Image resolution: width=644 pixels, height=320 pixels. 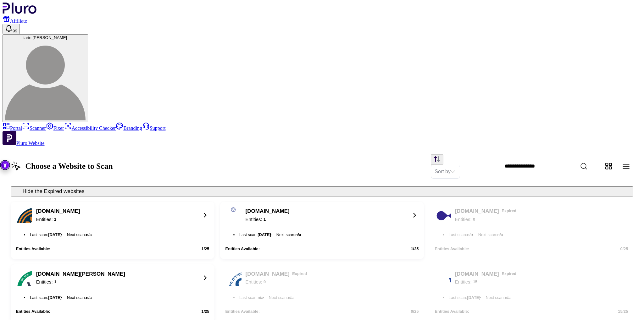 I want to click on img: Website logo, so click(x=233, y=210).